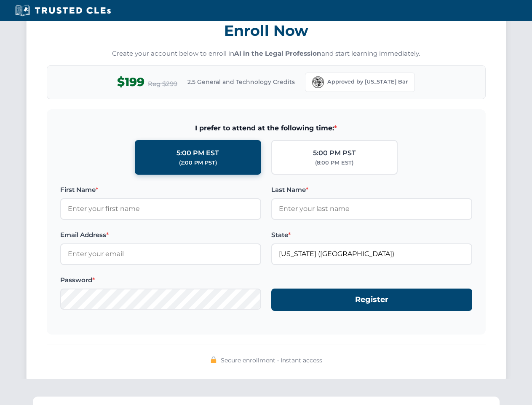  Describe the element at coordinates (160, 280) in the screenshot. I see `label: Password` at that location.